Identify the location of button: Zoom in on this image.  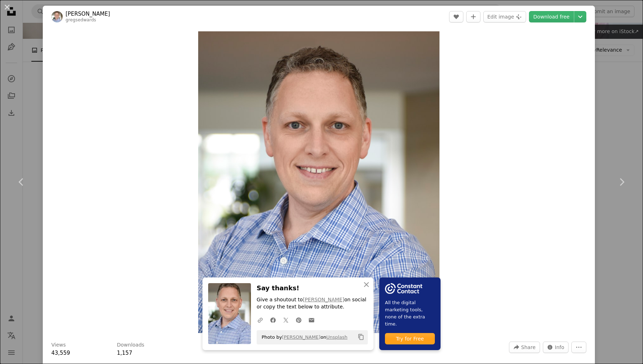
(319, 182).